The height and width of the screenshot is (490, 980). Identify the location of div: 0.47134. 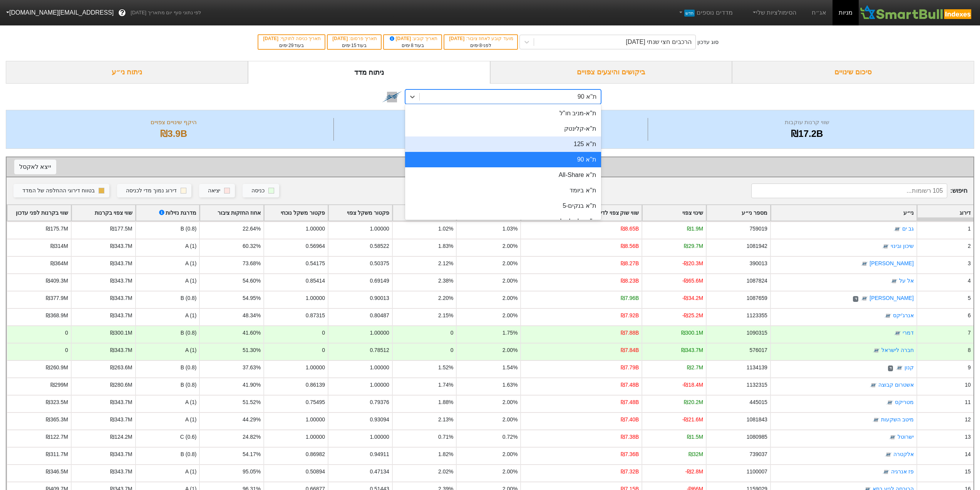
(379, 472).